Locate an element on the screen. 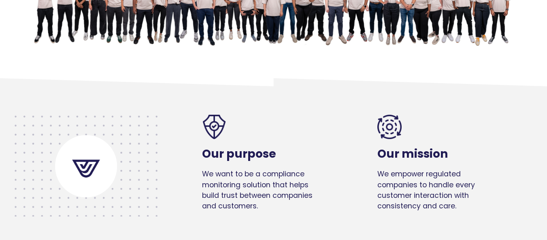 The height and width of the screenshot is (240, 547). img: trusted is located at coordinates (214, 127).